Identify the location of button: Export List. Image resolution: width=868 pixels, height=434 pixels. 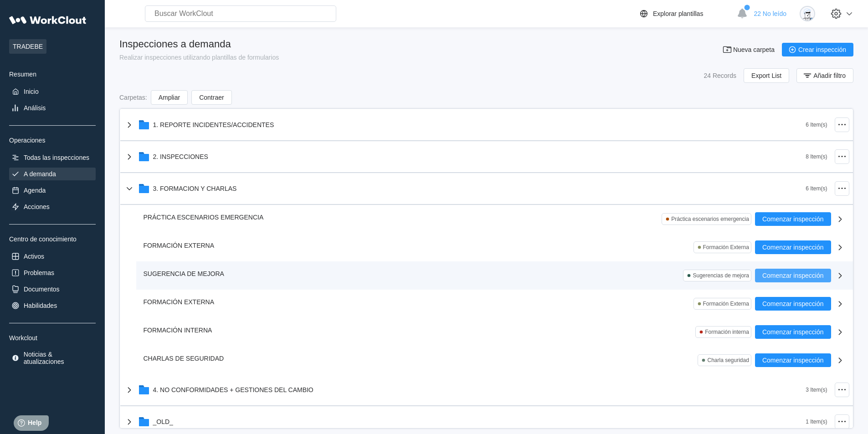
(766, 75).